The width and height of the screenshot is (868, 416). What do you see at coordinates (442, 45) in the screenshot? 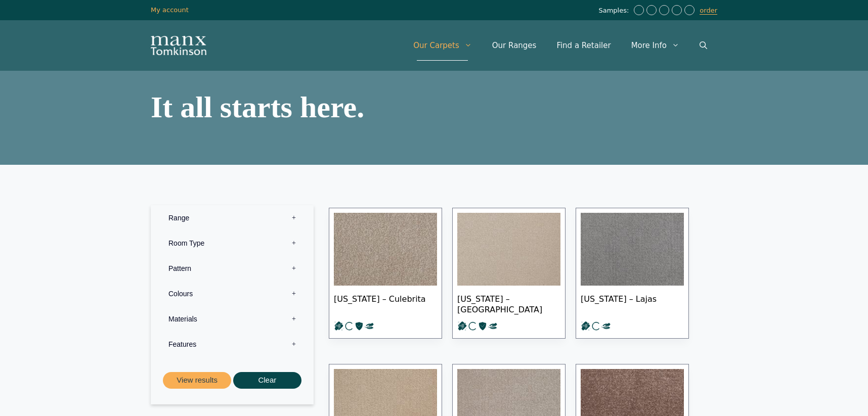
I see `a: Our Carpets` at bounding box center [442, 45].